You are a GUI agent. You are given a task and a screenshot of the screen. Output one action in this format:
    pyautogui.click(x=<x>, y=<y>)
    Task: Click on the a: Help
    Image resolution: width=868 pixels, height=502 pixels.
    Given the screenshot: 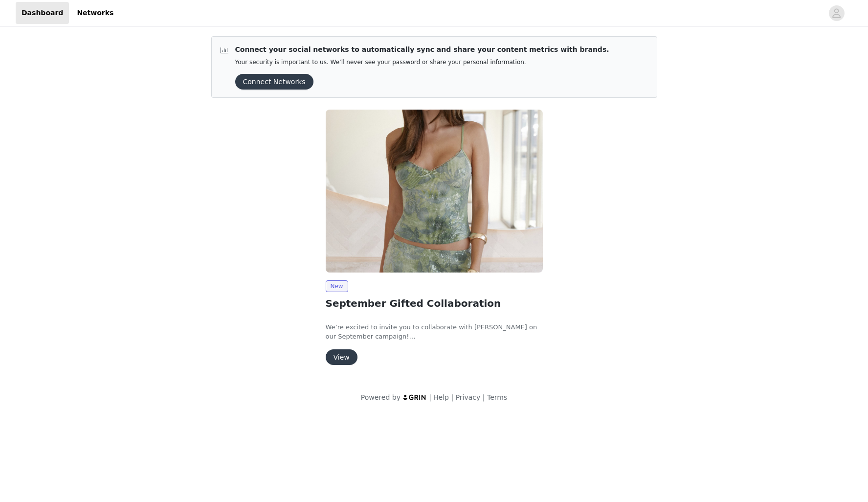 What is the action you would take?
    pyautogui.click(x=441, y=398)
    